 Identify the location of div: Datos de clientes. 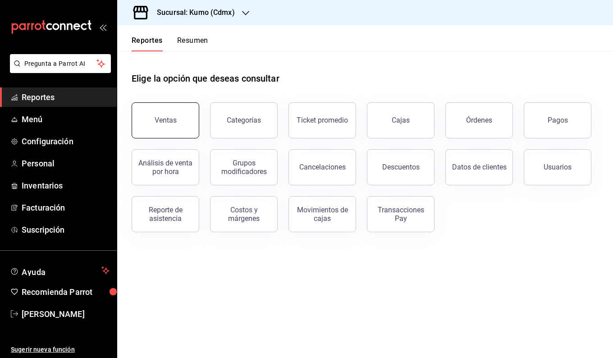
(479, 167).